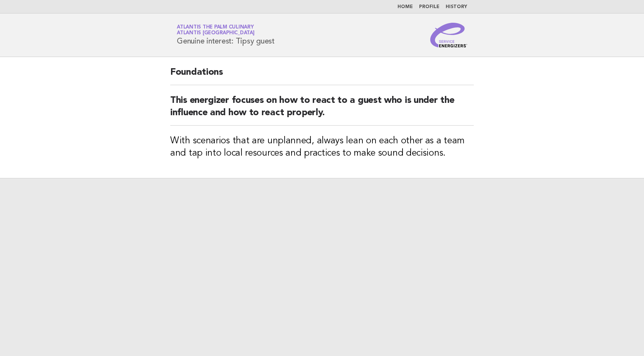 This screenshot has width=644, height=356. Describe the element at coordinates (226, 35) in the screenshot. I see `h1: Genuine interest: Tipsy guest` at that location.